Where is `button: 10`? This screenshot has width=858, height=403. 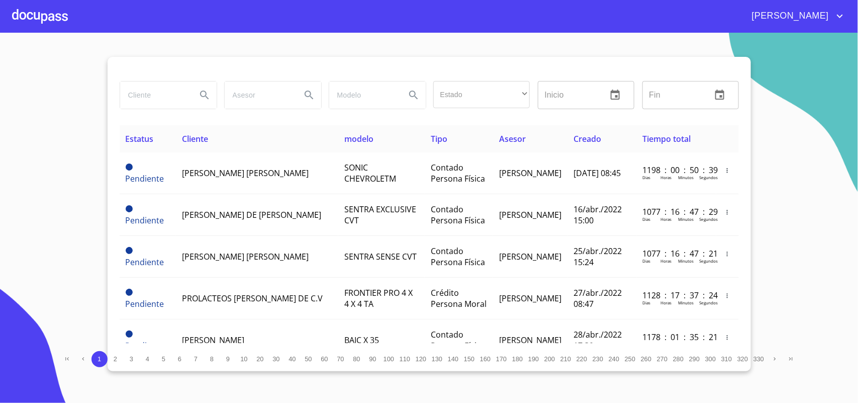 button: 10 is located at coordinates (244, 359).